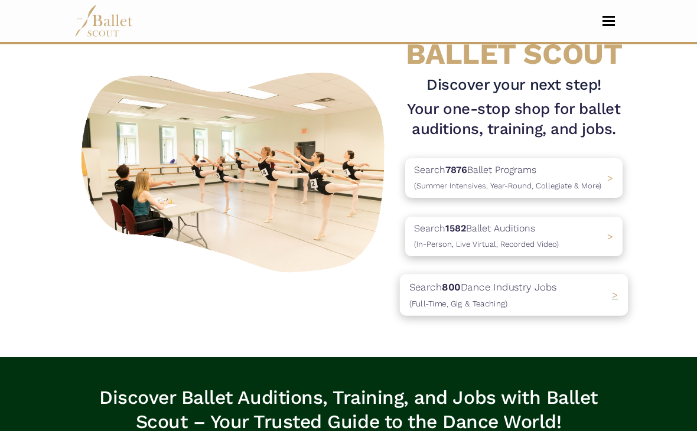 The width and height of the screenshot is (697, 431). What do you see at coordinates (458, 303) in the screenshot?
I see `span: (Full-Time, Gig & Teaching)` at bounding box center [458, 303].